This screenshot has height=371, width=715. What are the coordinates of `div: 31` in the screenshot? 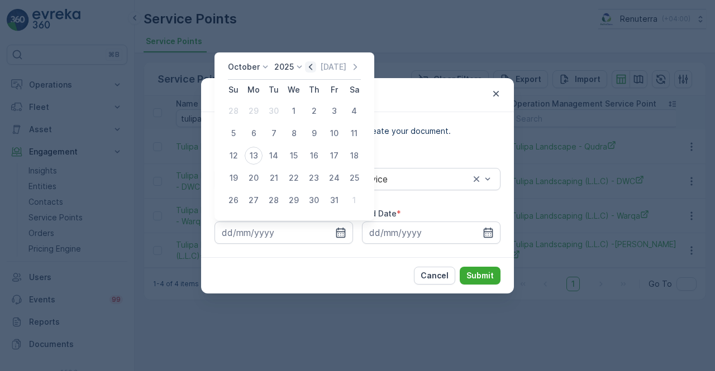 It's located at (334, 200).